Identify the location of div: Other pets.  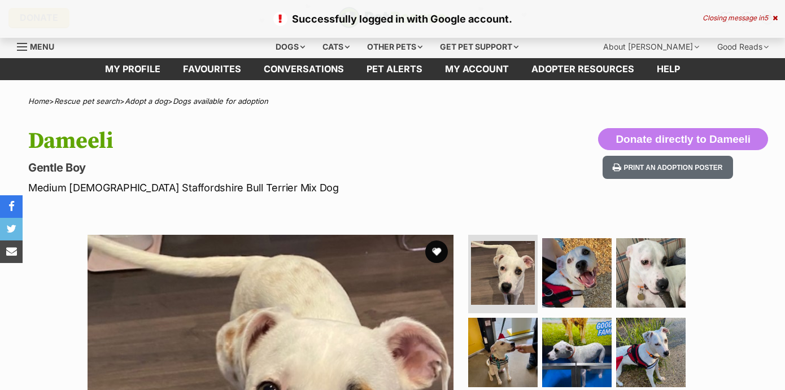
(395, 47).